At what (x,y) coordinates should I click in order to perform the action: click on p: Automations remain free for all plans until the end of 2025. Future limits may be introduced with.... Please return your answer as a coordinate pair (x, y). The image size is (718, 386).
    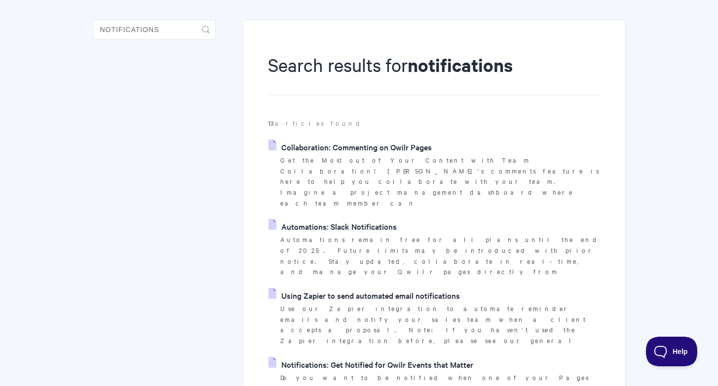
    Looking at the image, I should click on (440, 256).